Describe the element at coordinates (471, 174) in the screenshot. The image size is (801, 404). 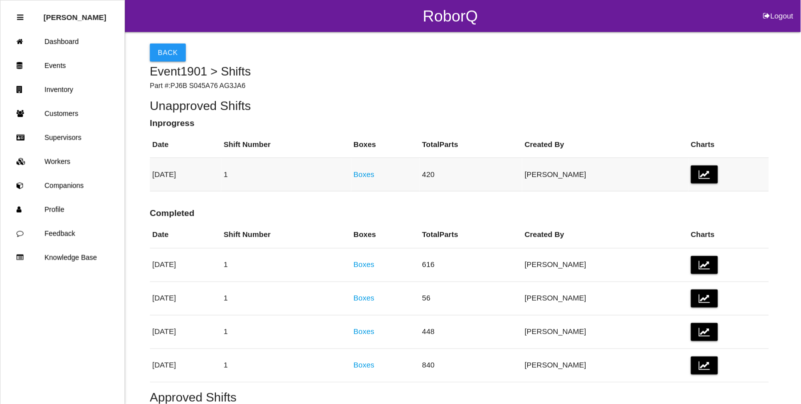
I see `td: 420` at that location.